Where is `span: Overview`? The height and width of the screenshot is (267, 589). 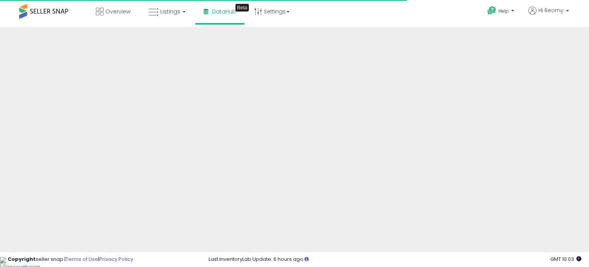 span: Overview is located at coordinates (118, 12).